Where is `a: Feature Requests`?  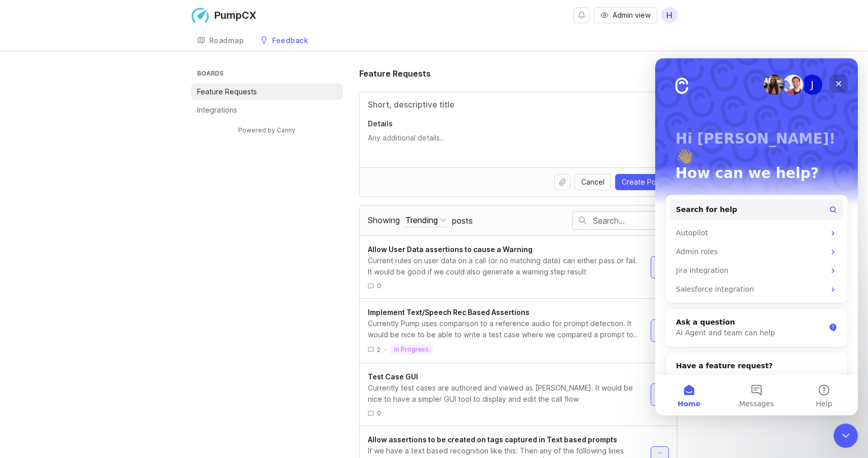 a: Feature Requests is located at coordinates (267, 92).